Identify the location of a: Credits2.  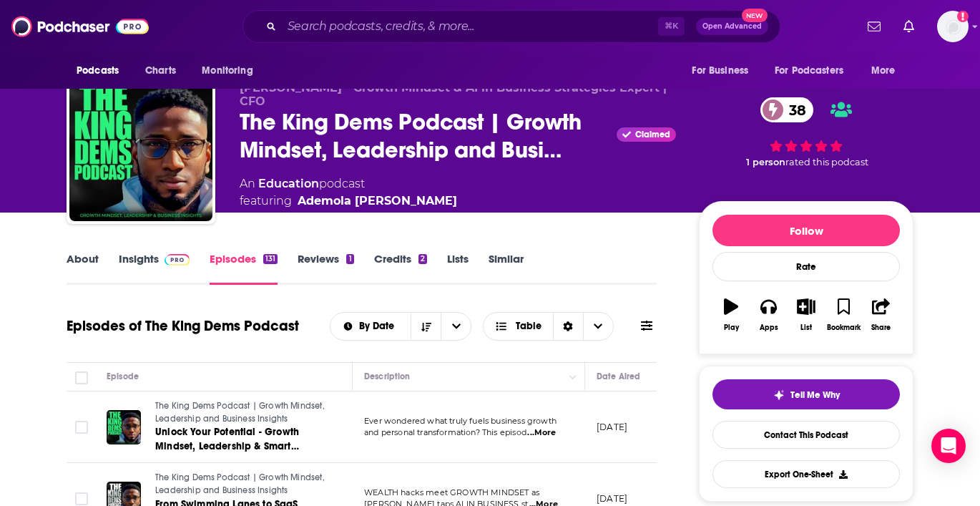
(401, 268).